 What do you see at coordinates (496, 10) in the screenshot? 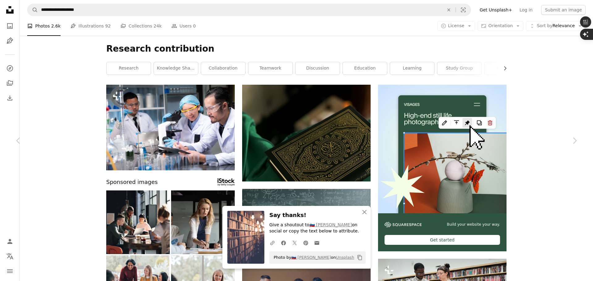
I see `a: Get Unsplash+` at bounding box center [496, 10].